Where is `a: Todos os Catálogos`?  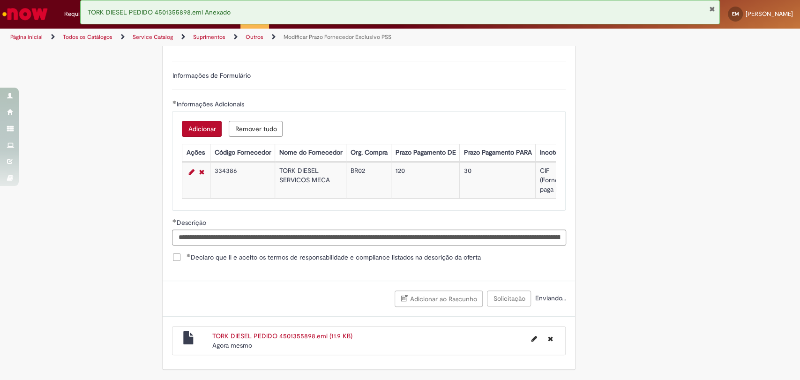 a: Todos os Catálogos is located at coordinates (88, 37).